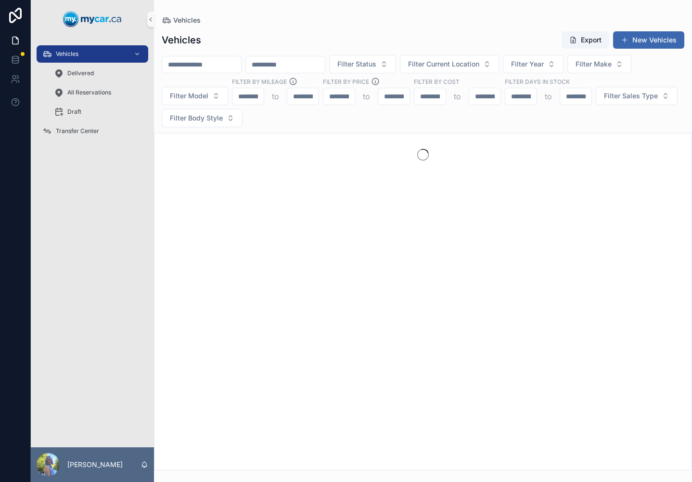  I want to click on label: FILTER BY COST, so click(437, 81).